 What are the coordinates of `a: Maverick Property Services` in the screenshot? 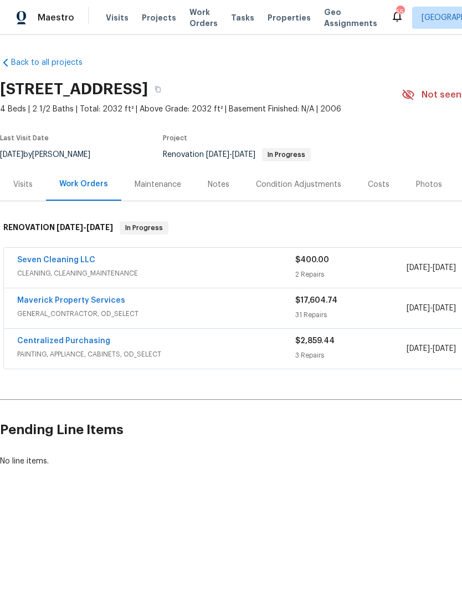 It's located at (71, 300).